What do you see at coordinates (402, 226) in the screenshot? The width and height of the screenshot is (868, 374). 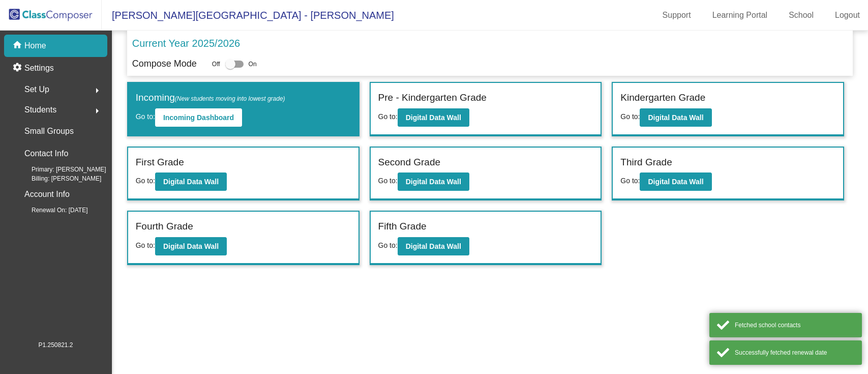 I see `label: Fifth Grade` at bounding box center [402, 226].